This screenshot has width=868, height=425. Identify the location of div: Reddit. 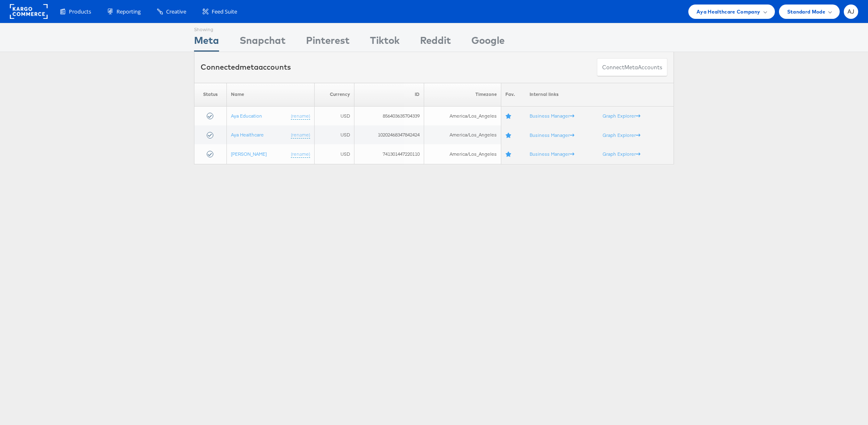
(435, 42).